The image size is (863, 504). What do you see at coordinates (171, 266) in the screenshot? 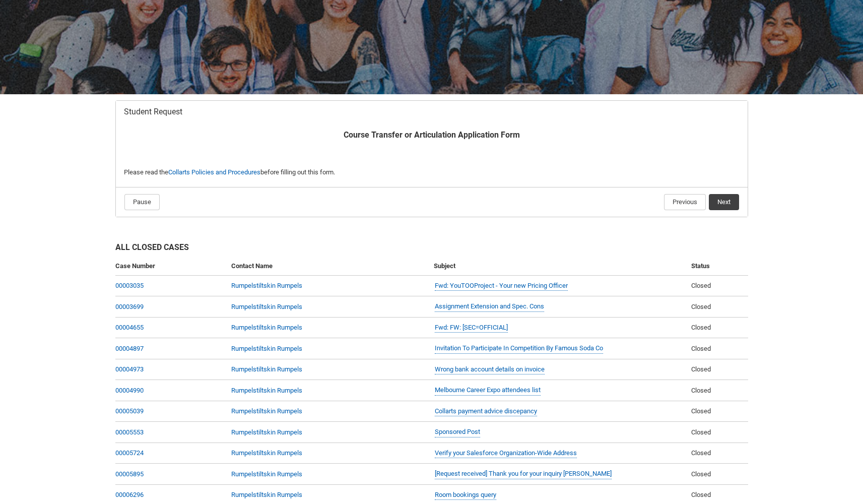
I see `th: Case Number` at bounding box center [171, 266].